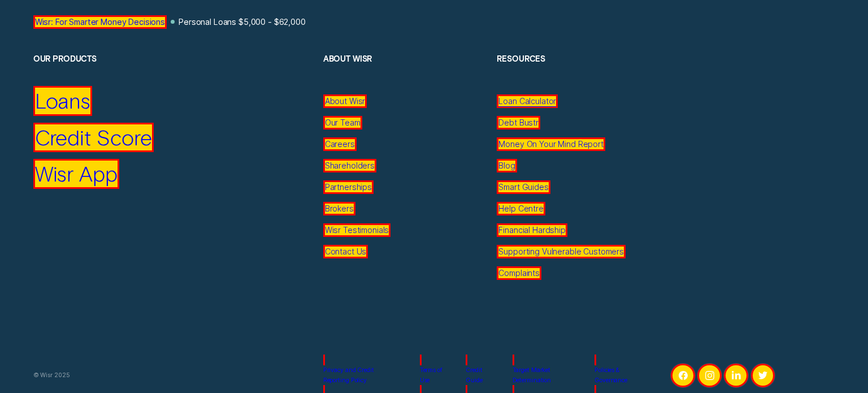 The height and width of the screenshot is (393, 868). What do you see at coordinates (507, 166) in the screenshot?
I see `div: Blog` at bounding box center [507, 166].